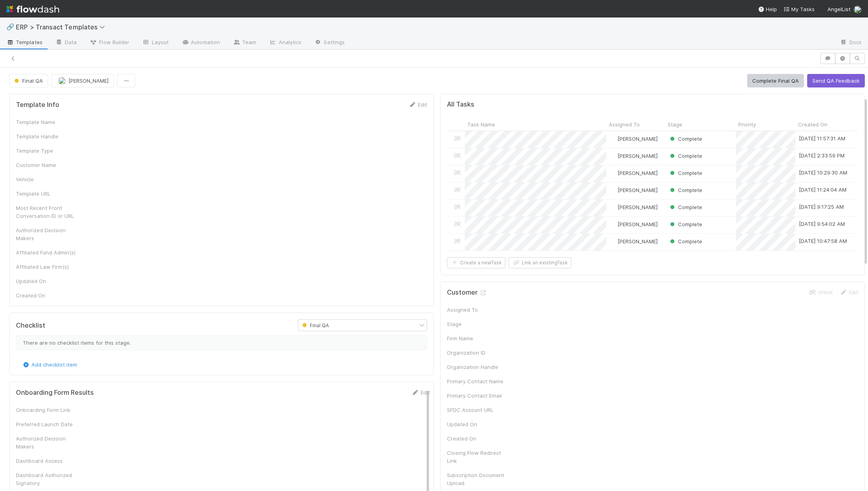 Image resolution: width=868 pixels, height=491 pixels. What do you see at coordinates (46, 424) in the screenshot?
I see `div: Preferred Launch Date` at bounding box center [46, 424].